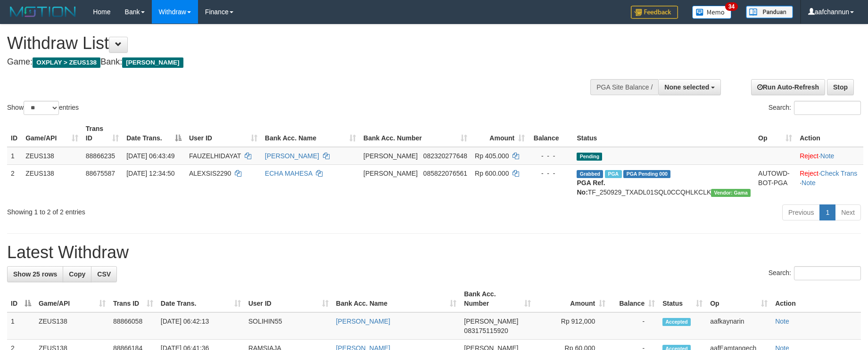 The height and width of the screenshot is (350, 868). I want to click on label: Show entries, so click(43, 108).